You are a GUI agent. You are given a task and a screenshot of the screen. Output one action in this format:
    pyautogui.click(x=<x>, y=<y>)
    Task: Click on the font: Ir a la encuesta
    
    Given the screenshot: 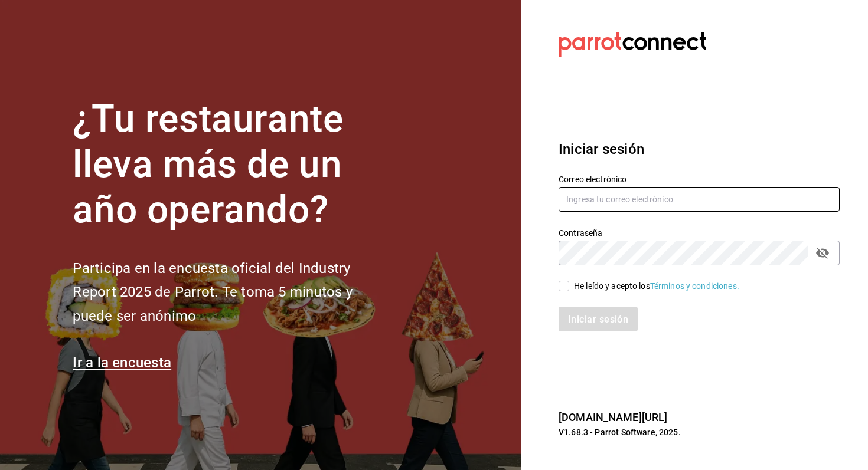 What is the action you would take?
    pyautogui.click(x=121, y=363)
    